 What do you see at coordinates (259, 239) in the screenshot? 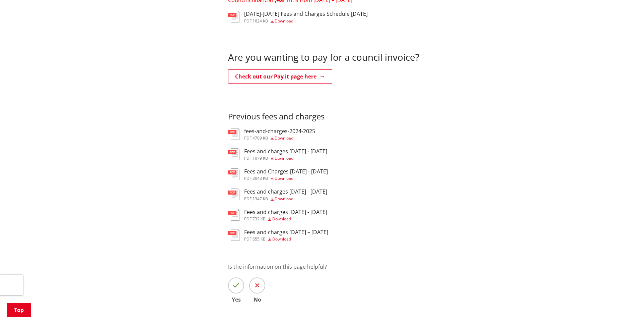
I see `span: 655 KB` at bounding box center [259, 239].